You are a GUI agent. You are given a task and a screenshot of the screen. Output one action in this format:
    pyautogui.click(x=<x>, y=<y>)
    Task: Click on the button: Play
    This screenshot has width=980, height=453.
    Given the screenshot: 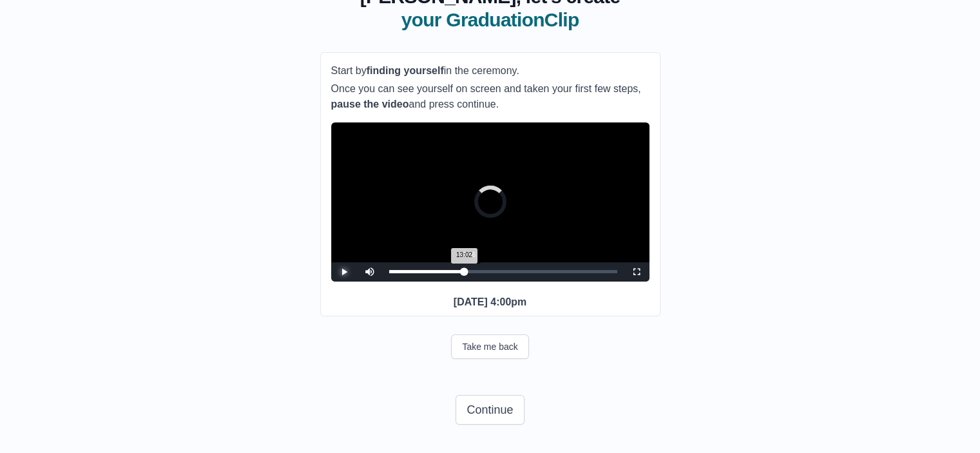 What is the action you would take?
    pyautogui.click(x=344, y=272)
    